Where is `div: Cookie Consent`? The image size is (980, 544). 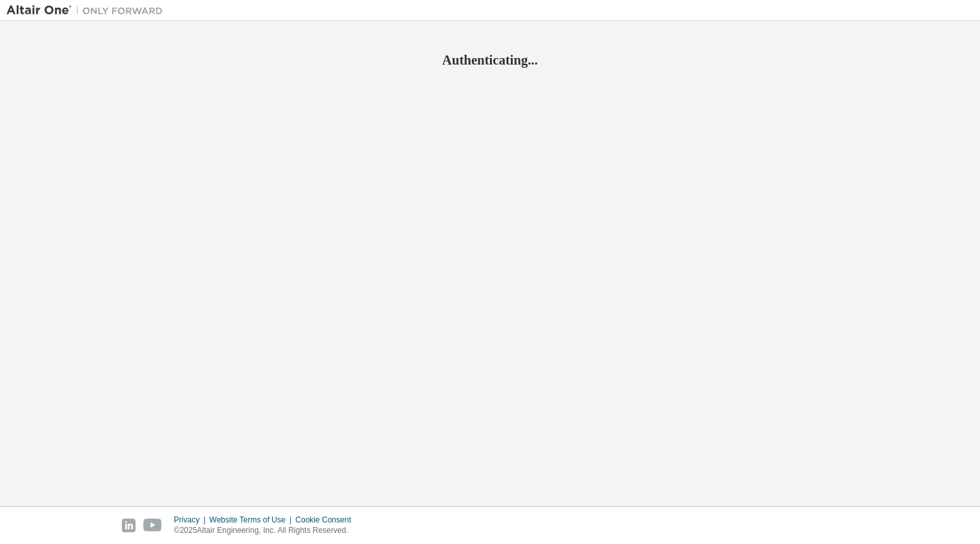 div: Cookie Consent is located at coordinates (326, 520).